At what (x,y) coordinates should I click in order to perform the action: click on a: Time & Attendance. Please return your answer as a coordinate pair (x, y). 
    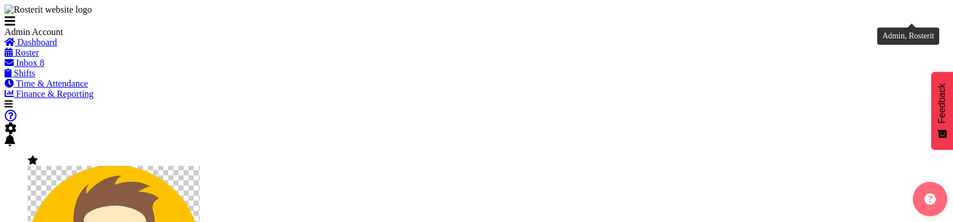
    Looking at the image, I should click on (46, 83).